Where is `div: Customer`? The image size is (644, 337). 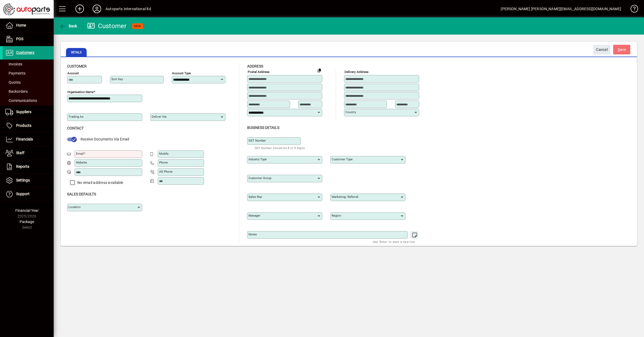
div: Customer is located at coordinates (107, 26).